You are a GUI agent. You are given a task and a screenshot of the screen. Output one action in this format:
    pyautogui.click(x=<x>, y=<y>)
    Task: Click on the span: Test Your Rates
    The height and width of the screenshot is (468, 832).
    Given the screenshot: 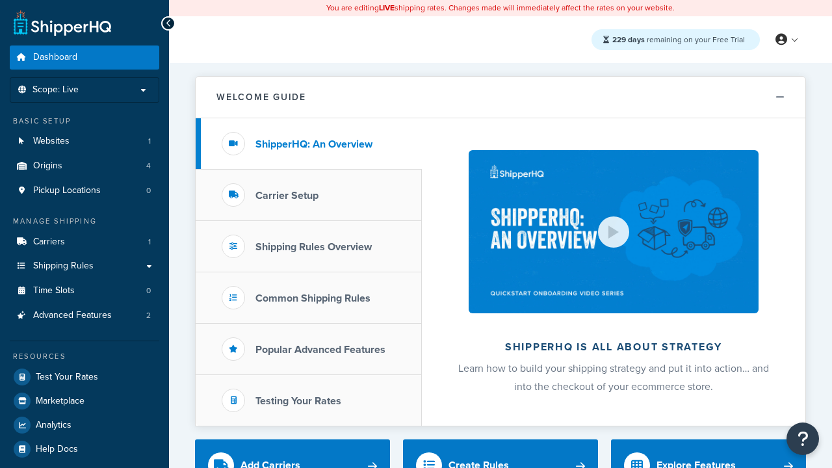 What is the action you would take?
    pyautogui.click(x=67, y=377)
    